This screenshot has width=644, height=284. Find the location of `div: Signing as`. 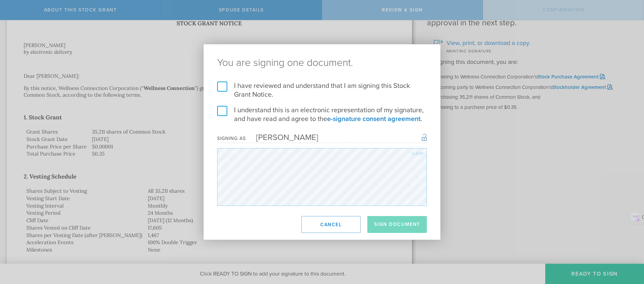

div: Signing as is located at coordinates (231, 138).